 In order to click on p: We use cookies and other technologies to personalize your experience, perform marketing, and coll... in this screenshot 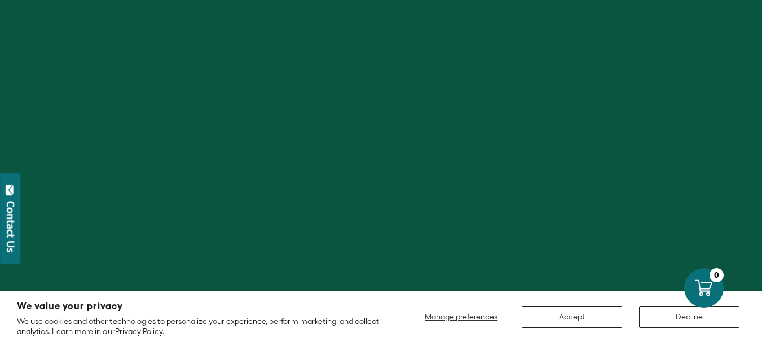, I will do `click(199, 326)`.